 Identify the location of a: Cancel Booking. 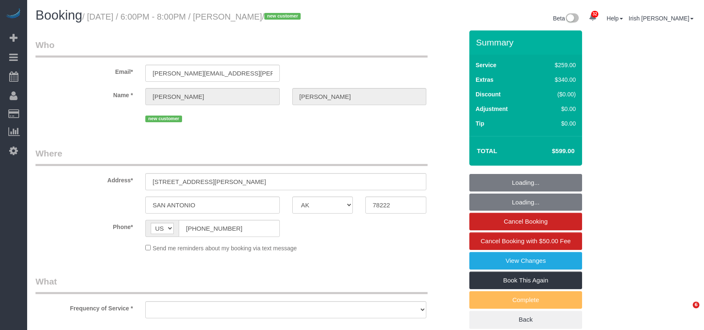
(526, 222).